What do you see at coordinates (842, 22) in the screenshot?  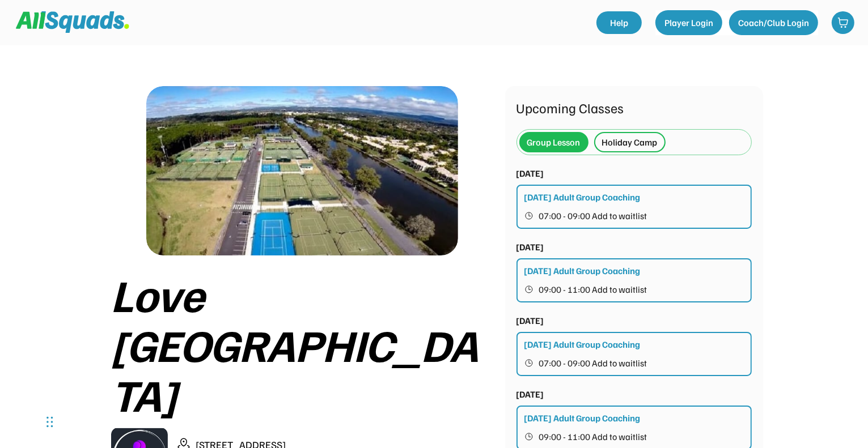 I see `img: shopping-cart-01%20%281%29.svg` at bounding box center [842, 22].